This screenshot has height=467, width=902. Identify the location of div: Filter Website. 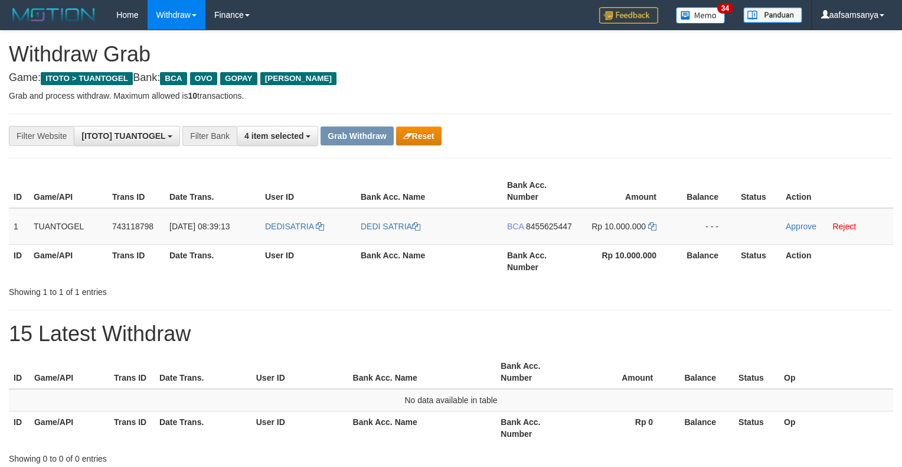
(41, 136).